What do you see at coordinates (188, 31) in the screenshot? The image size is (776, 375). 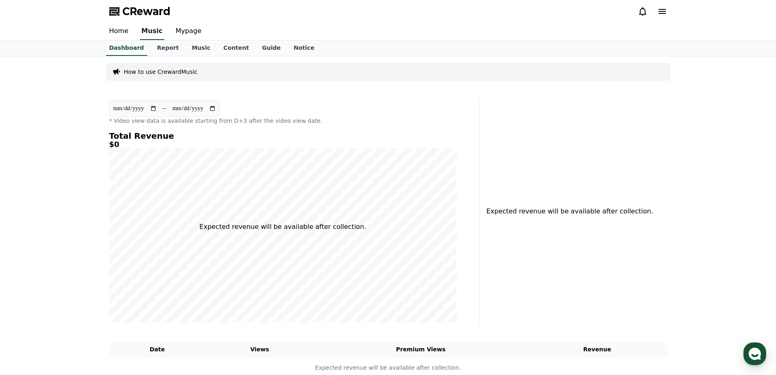 I see `a: Mypage` at bounding box center [188, 31].